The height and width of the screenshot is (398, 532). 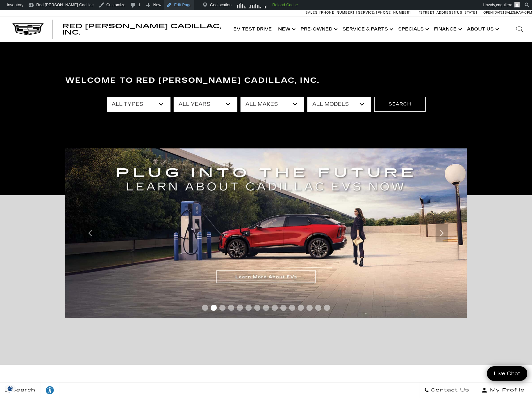 I want to click on span: Go to slide 1, so click(x=205, y=308).